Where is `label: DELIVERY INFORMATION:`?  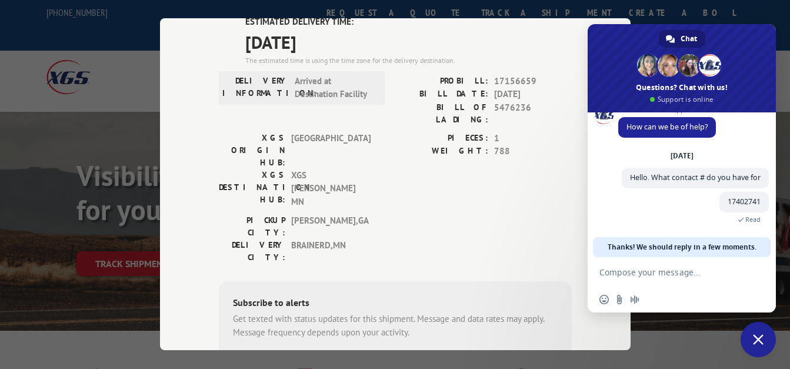
label: DELIVERY INFORMATION: is located at coordinates (255, 88).